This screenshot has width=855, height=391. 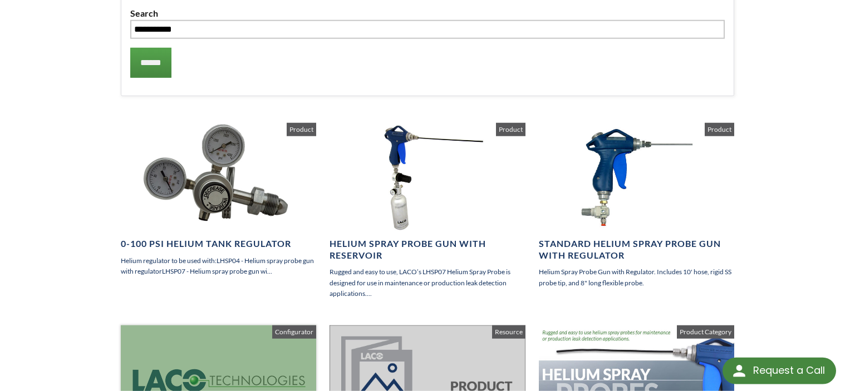 I want to click on h4: 0-100 PSI Helium Tank Regulator, so click(x=218, y=244).